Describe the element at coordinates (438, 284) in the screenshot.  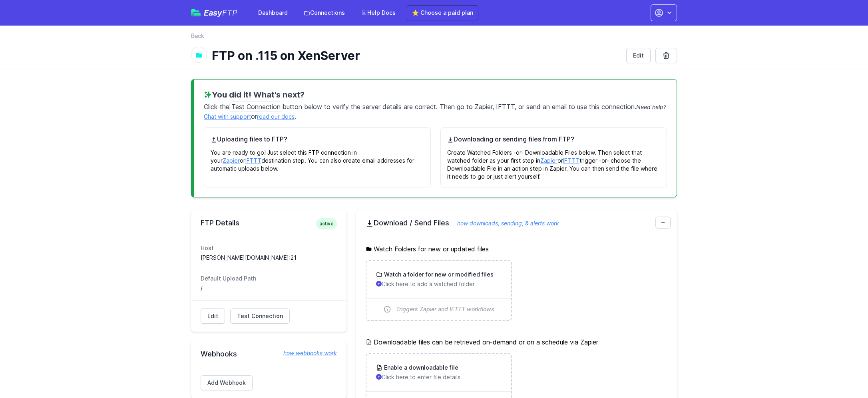
I see `p: Click here to add a watched folder` at that location.